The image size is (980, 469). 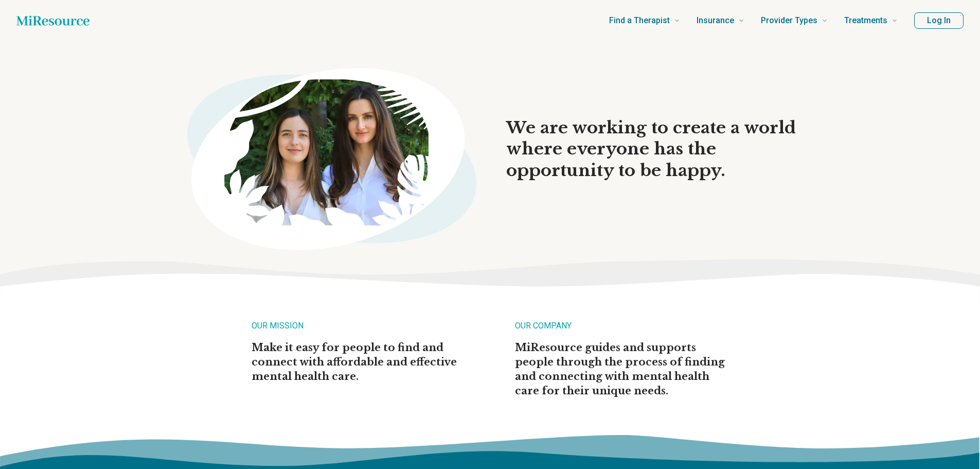 What do you see at coordinates (789, 20) in the screenshot?
I see `span: Provider Types` at bounding box center [789, 20].